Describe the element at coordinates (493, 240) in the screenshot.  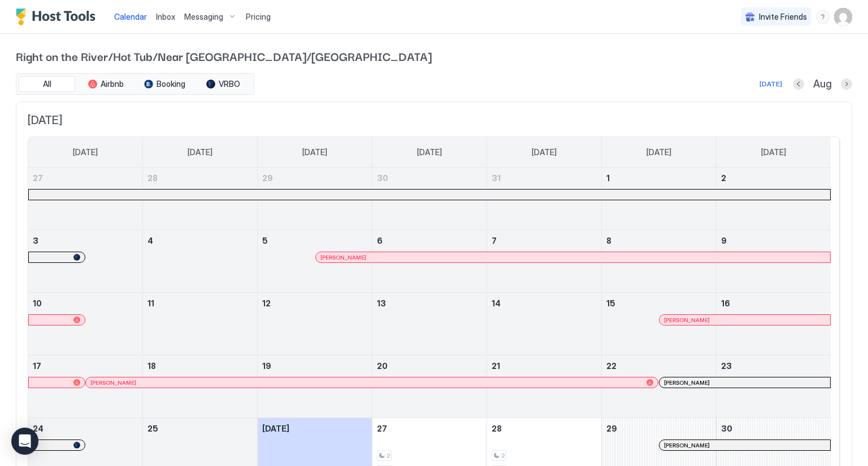
I see `span: 7` at that location.